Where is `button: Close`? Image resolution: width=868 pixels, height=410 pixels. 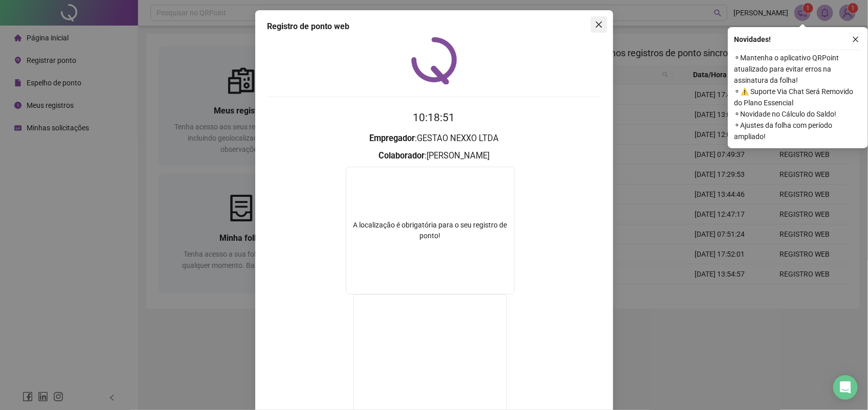
button: Close is located at coordinates (599, 24).